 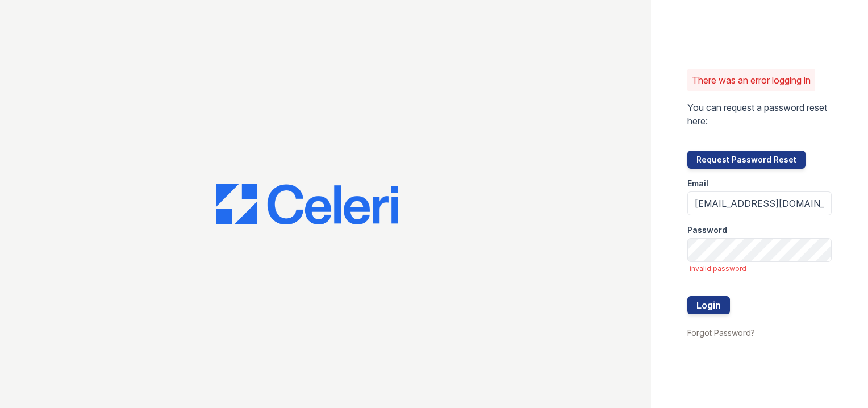 What do you see at coordinates (721, 332) in the screenshot?
I see `a: Forgot Password?` at bounding box center [721, 332].